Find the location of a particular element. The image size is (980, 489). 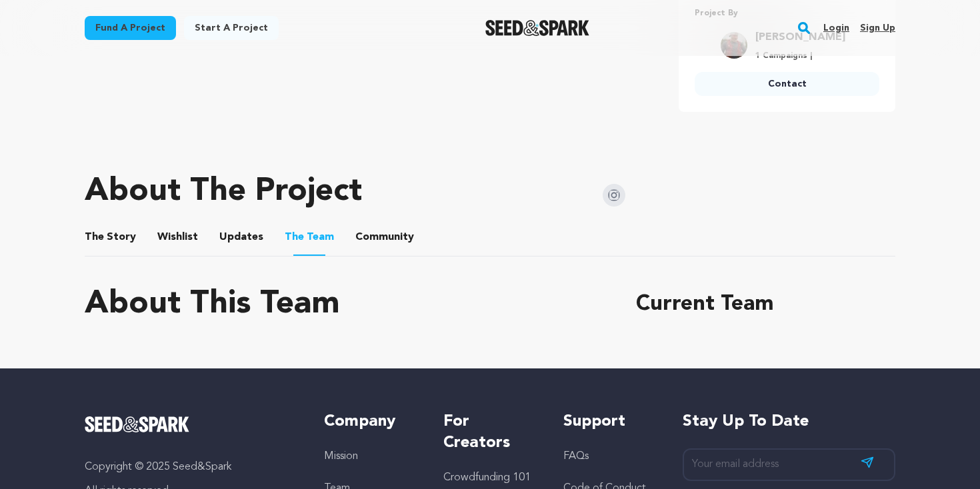

h1: About This Team is located at coordinates (212, 305).